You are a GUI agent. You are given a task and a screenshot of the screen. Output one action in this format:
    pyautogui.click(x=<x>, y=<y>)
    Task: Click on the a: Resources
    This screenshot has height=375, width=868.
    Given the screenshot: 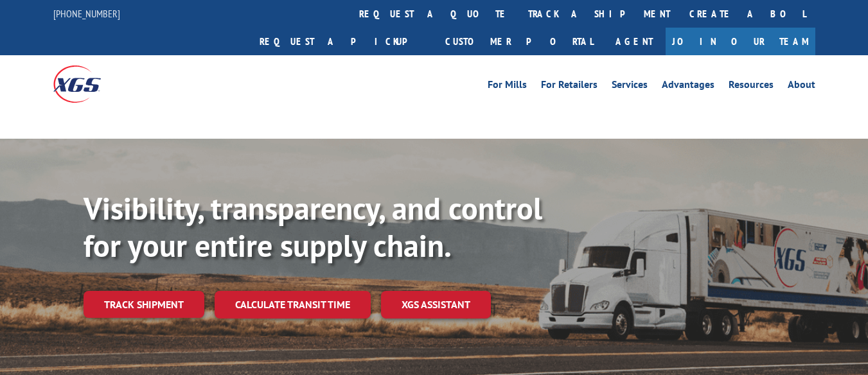 What is the action you would take?
    pyautogui.click(x=751, y=87)
    